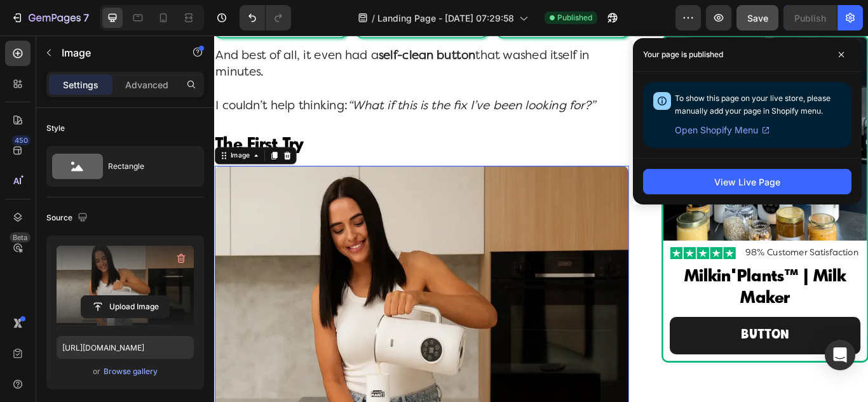 The image size is (868, 402). I want to click on button: Upload Image, so click(125, 307).